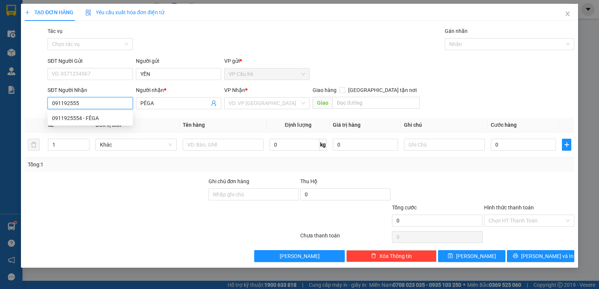 The width and height of the screenshot is (599, 289). Describe the element at coordinates (566, 145) in the screenshot. I see `button: plus` at that location.